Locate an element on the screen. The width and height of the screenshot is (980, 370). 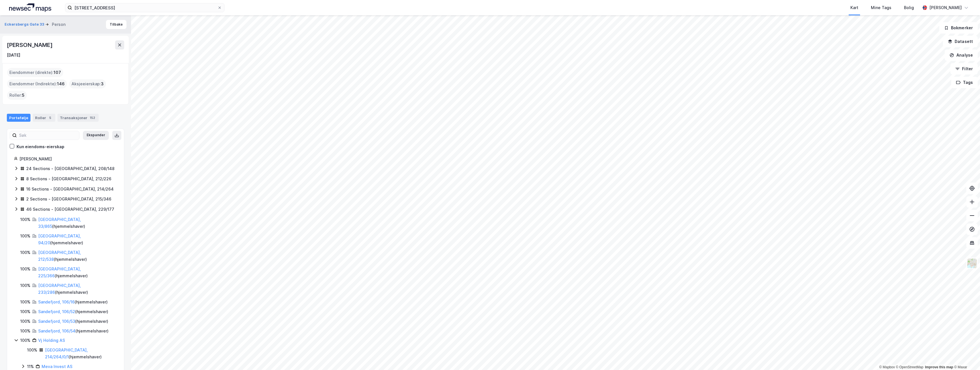
div: Mine Tags is located at coordinates (881, 8).